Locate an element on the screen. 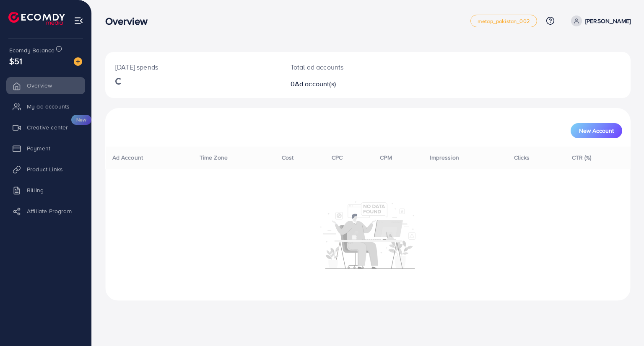 Image resolution: width=644 pixels, height=346 pixels. span: Ecomdy Balance is located at coordinates (32, 50).